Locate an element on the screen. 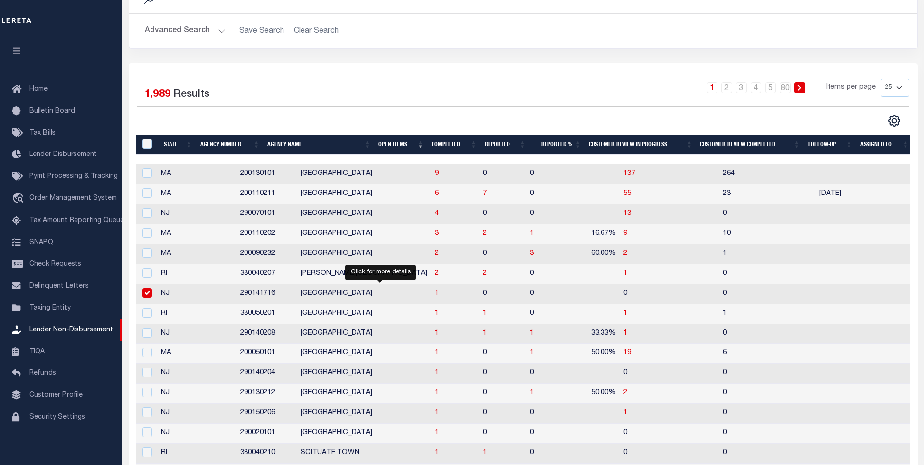 The height and width of the screenshot is (465, 924). span: 13 is located at coordinates (627, 213).